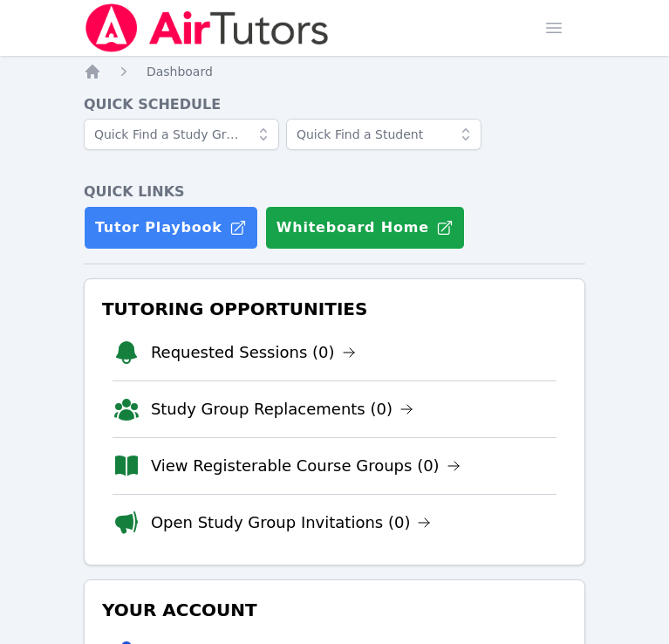 The image size is (669, 644). I want to click on a: Tutor Playbook, so click(171, 227).